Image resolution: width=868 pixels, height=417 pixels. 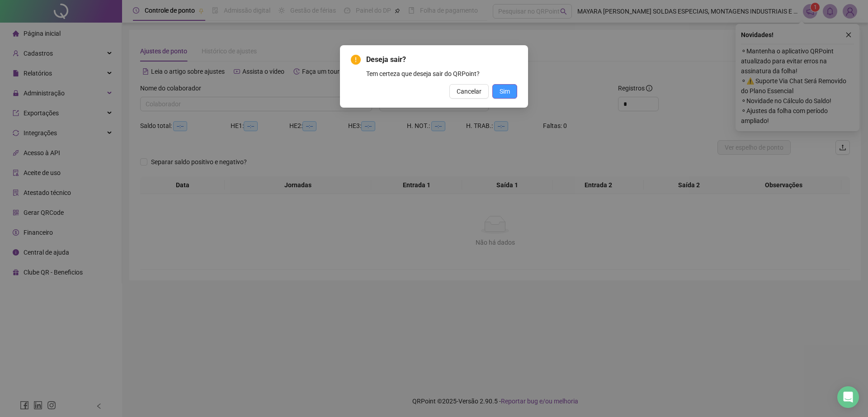 What do you see at coordinates (469, 92) in the screenshot?
I see `span: Cancelar` at bounding box center [469, 92].